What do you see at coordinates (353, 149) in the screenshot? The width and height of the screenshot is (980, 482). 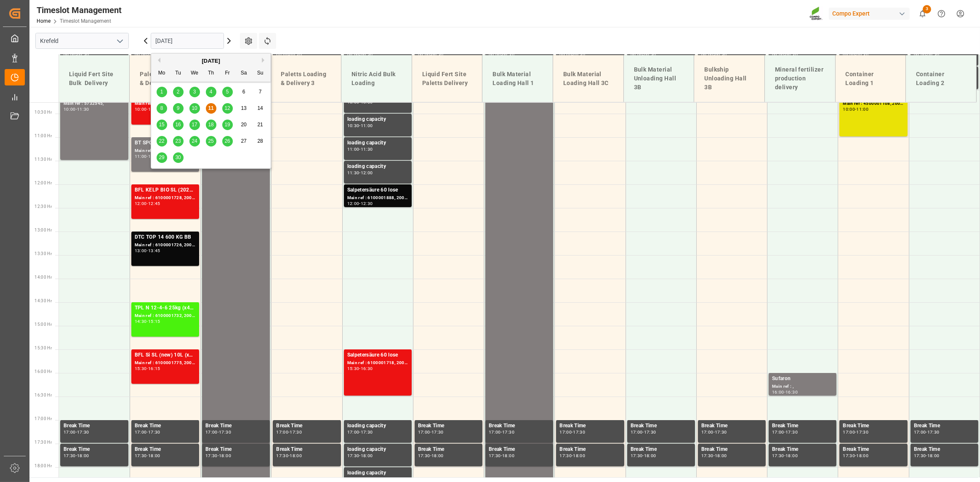 I see `div: 11:00` at bounding box center [353, 149].